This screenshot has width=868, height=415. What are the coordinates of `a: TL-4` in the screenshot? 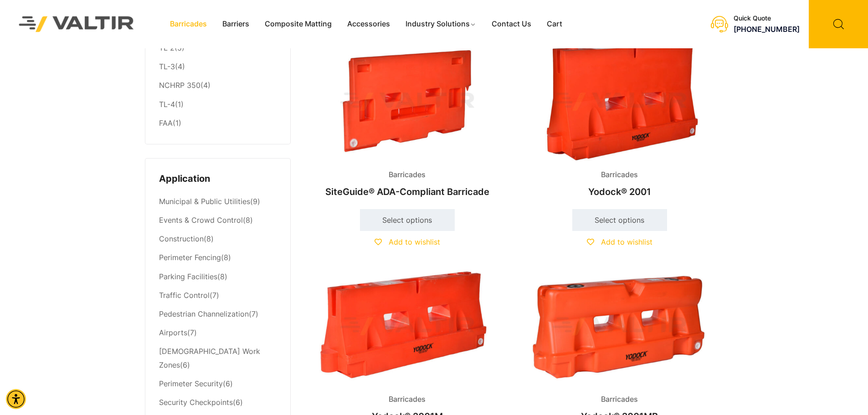 It's located at (167, 105).